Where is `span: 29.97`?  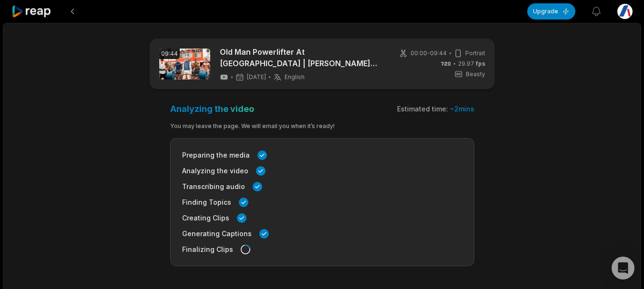
span: 29.97 is located at coordinates (471, 64).